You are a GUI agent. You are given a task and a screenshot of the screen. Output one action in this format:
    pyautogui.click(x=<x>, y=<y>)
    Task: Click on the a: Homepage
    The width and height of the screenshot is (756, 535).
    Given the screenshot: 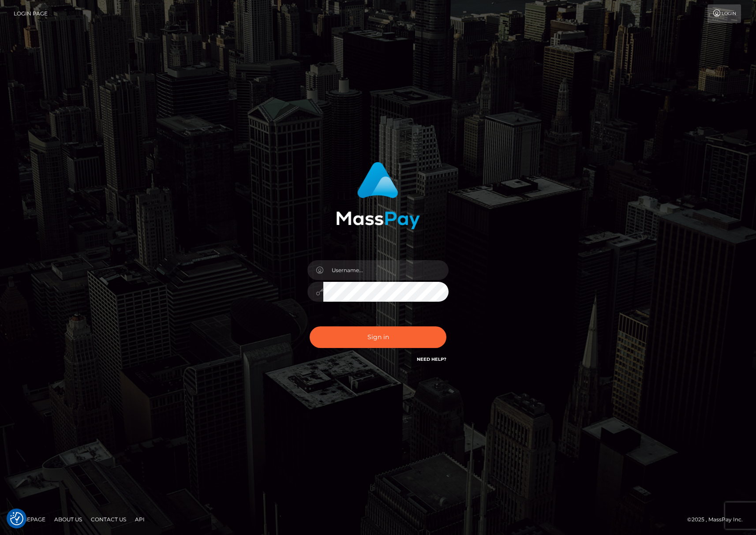 What is the action you would take?
    pyautogui.click(x=30, y=519)
    